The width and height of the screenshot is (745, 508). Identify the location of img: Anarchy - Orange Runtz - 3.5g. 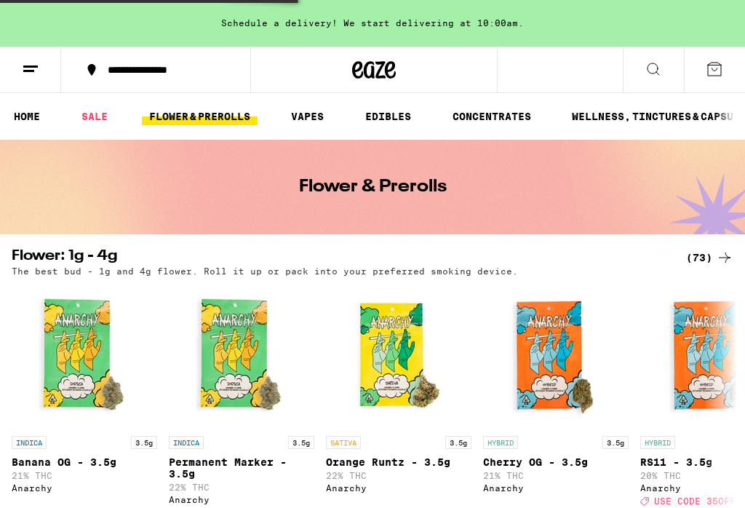
(399, 356).